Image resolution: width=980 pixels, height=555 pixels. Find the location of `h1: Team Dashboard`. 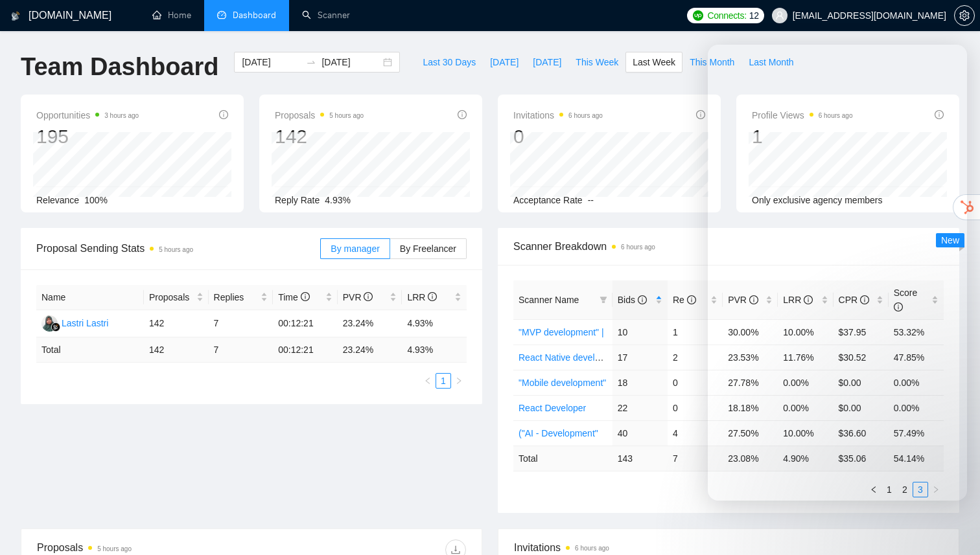

h1: Team Dashboard is located at coordinates (119, 67).